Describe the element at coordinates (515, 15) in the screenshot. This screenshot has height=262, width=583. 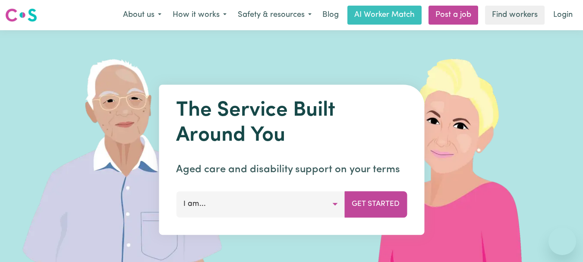
I see `a: Find workers` at that location.